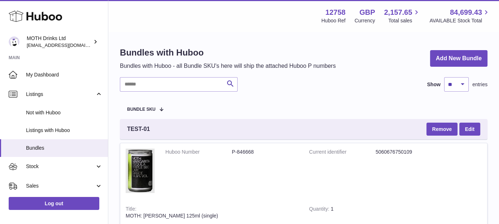 This screenshot has height=224, width=499. Describe the element at coordinates (60, 166) in the screenshot. I see `span: Stock` at that location.